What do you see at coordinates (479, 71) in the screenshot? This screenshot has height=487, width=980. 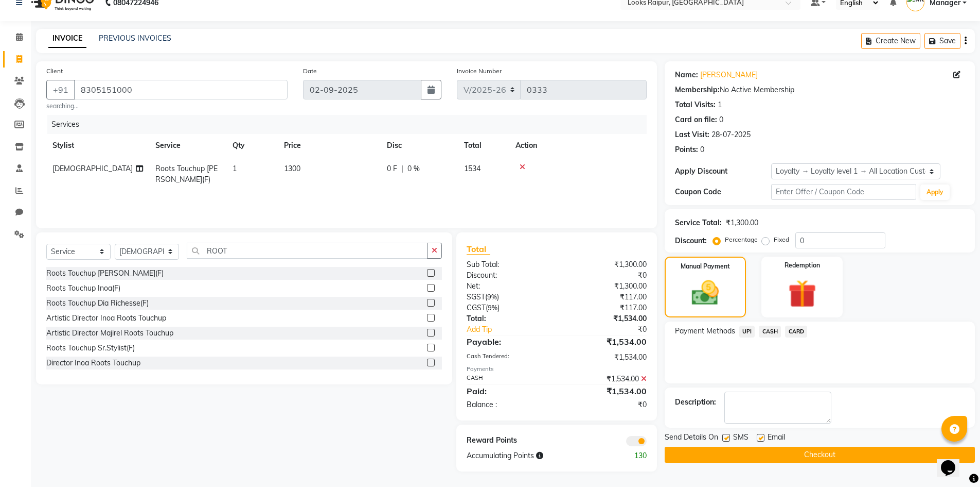 I see `label: Invoice Number` at bounding box center [479, 71].